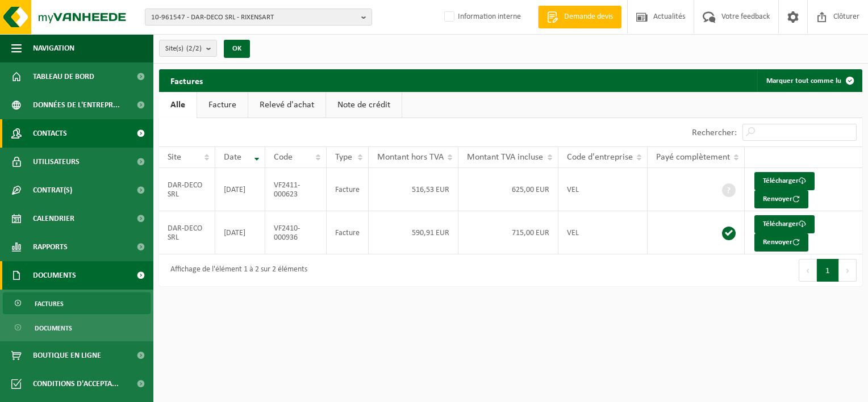 The width and height of the screenshot is (868, 402). I want to click on button: 10-961547 - DAR-DECO SRL - RIXENSART, so click(259, 17).